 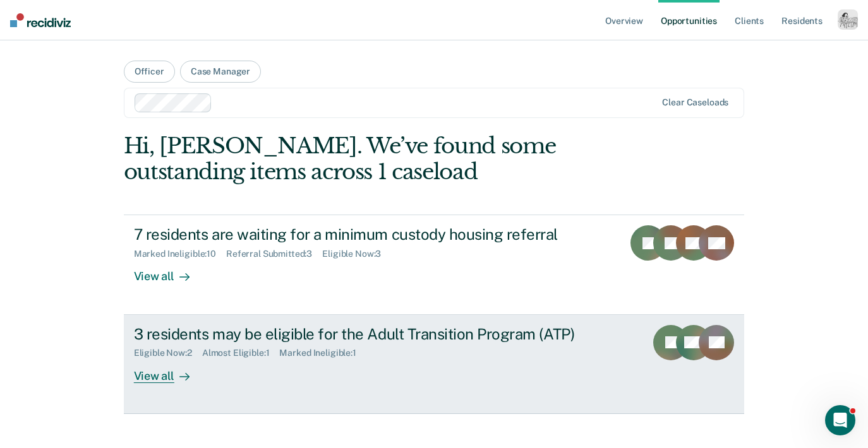 I want to click on div: Eligible Now : 3, so click(x=356, y=254).